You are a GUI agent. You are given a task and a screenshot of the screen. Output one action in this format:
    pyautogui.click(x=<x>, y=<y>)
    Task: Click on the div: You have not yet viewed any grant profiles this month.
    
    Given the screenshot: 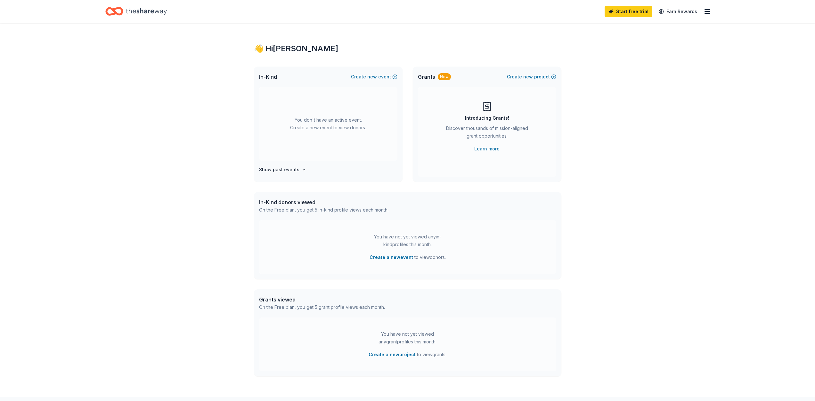 What is the action you would take?
    pyautogui.click(x=407, y=338)
    